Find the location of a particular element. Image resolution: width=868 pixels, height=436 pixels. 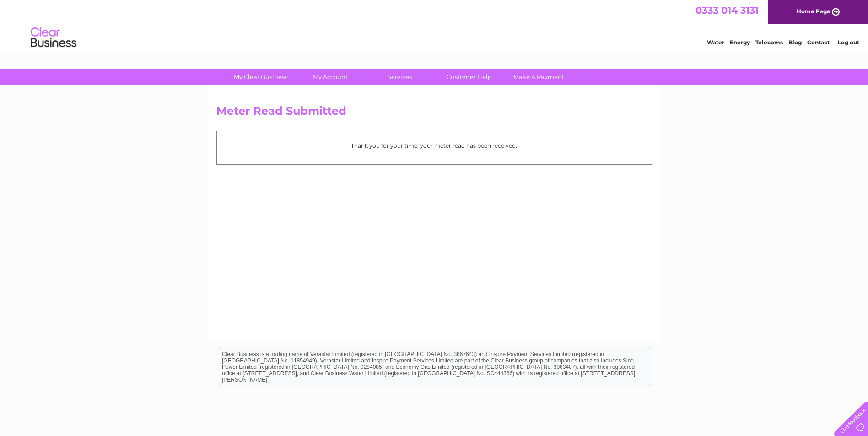

a: 0333 014 3131 is located at coordinates (727, 10).